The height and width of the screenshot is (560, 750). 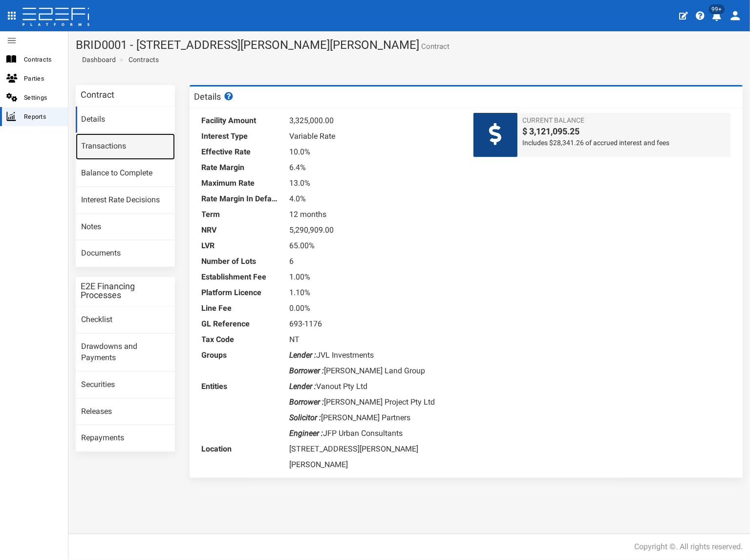 What do you see at coordinates (375, 136) in the screenshot?
I see `dd: Variable Rate` at bounding box center [375, 136].